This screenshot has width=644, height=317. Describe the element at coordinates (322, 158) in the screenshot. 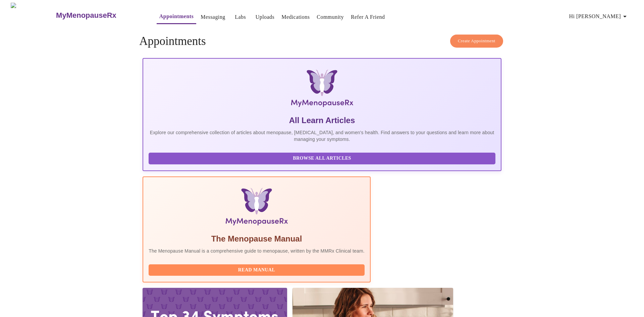

I see `button: Browse All Articles` at that location.